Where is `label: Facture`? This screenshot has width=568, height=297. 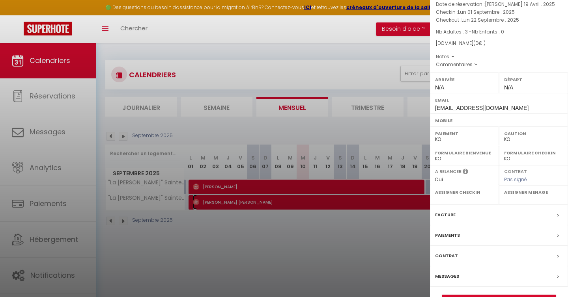 label: Facture is located at coordinates (445, 215).